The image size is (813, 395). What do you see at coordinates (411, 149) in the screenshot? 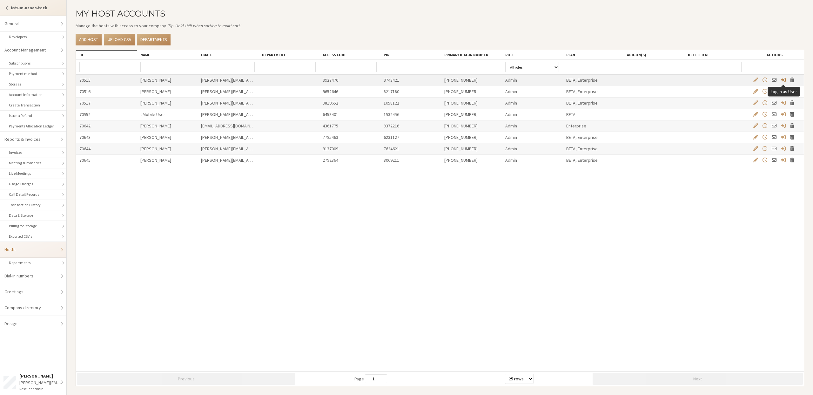
I see `div: 7624621` at bounding box center [411, 149].